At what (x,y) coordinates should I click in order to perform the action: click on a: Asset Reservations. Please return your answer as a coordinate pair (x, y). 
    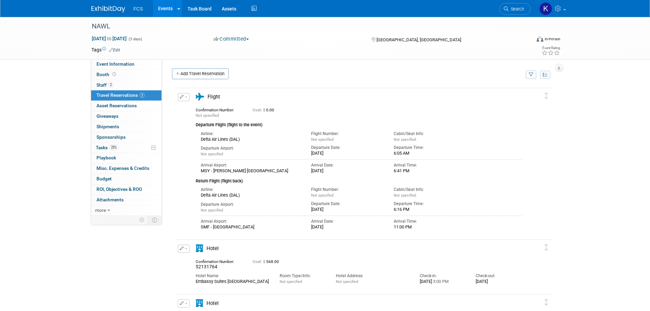
    Looking at the image, I should click on (126, 106).